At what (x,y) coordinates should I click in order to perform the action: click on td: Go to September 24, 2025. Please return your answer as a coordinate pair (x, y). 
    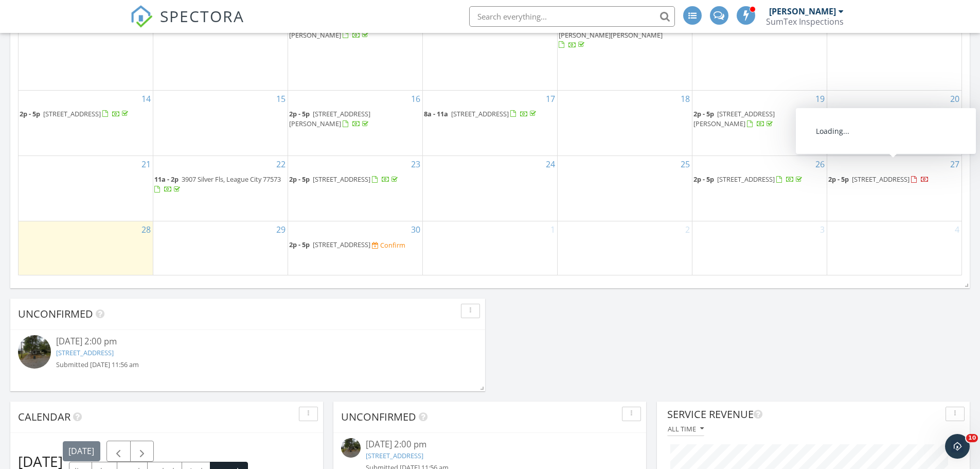
    Looking at the image, I should click on (490, 189).